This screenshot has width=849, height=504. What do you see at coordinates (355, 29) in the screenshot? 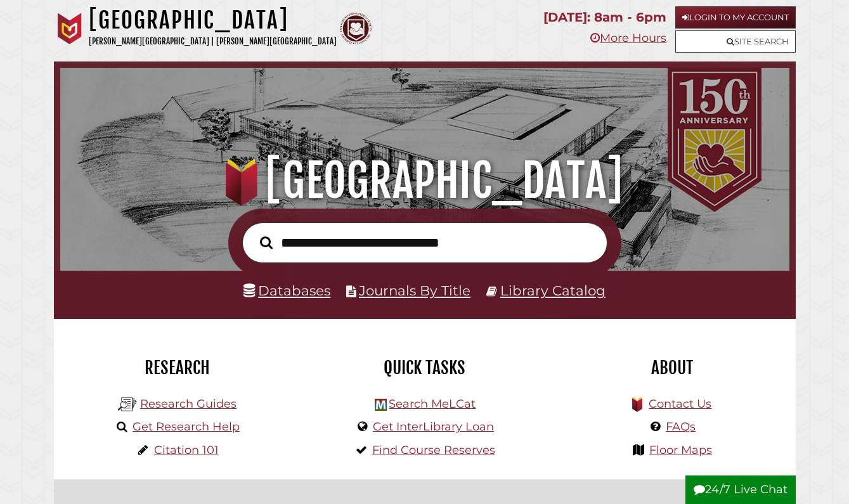
I see `img: Calvin Theological Seminary` at bounding box center [355, 29].